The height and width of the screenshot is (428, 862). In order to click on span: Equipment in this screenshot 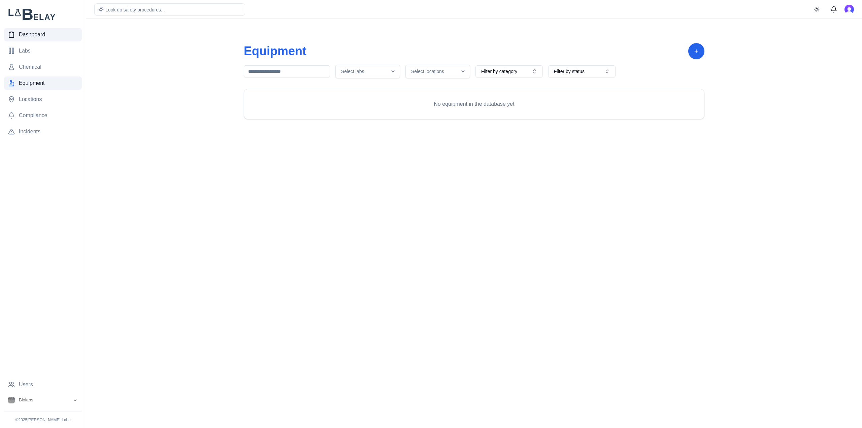, I will do `click(32, 83)`.